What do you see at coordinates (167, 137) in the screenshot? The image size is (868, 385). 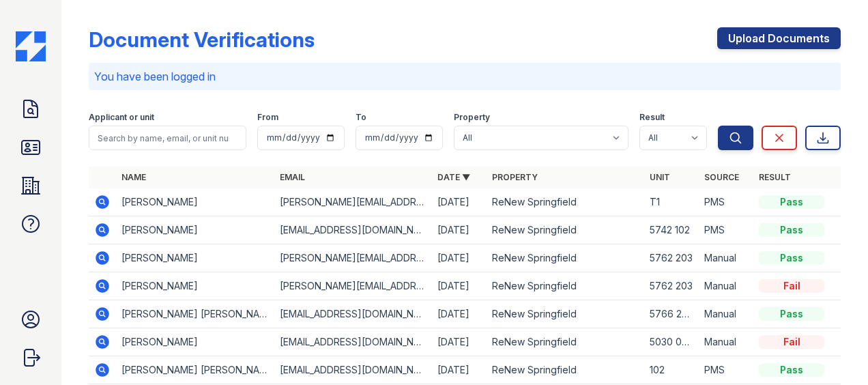 I see `input: Search by name, email, or unit number` at bounding box center [167, 137].